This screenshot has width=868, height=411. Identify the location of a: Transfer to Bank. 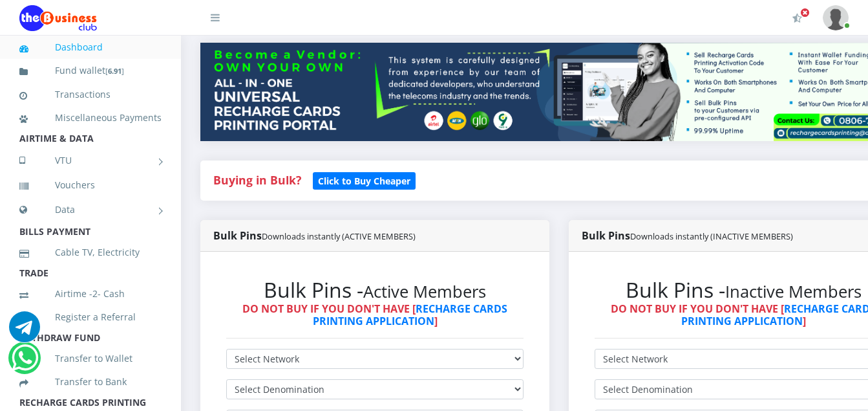
(90, 382).